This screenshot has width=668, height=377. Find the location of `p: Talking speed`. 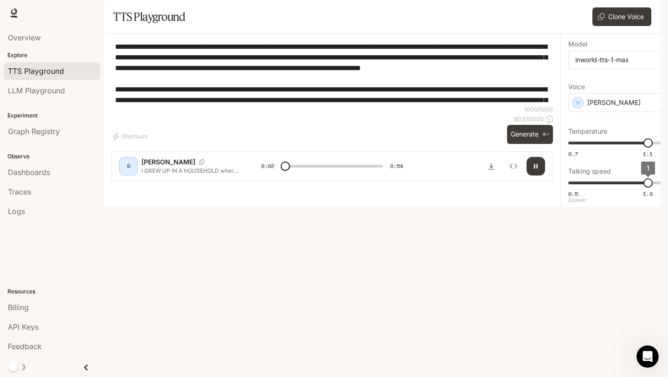

p: Talking speed is located at coordinates (589, 171).